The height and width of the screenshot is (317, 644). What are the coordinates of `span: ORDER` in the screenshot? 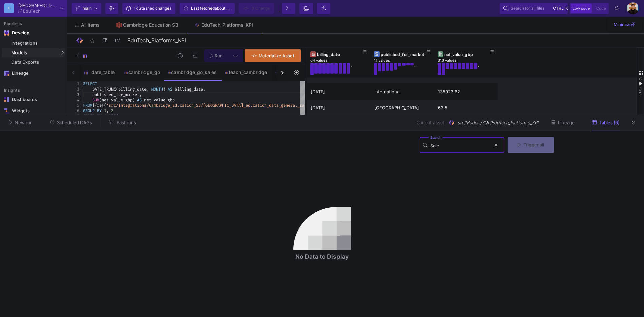 It's located at (89, 116).